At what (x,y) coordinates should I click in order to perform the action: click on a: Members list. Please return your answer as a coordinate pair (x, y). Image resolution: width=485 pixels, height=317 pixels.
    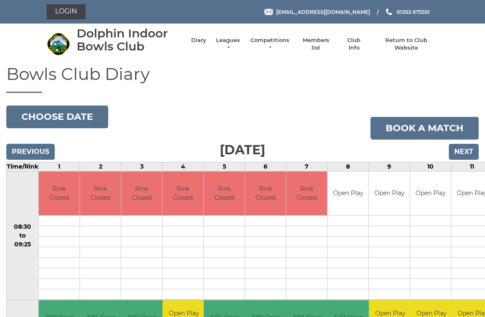
    Looking at the image, I should click on (315, 44).